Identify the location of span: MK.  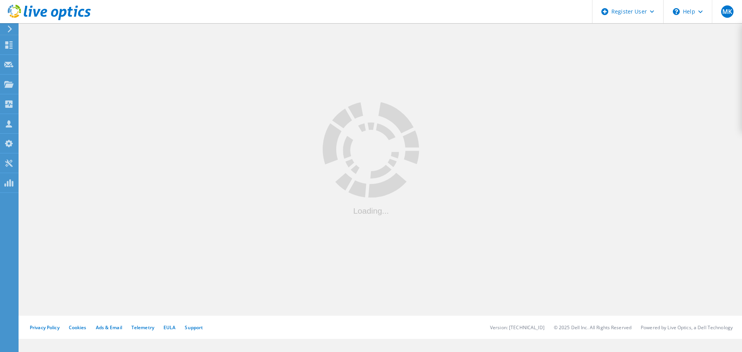
(727, 12).